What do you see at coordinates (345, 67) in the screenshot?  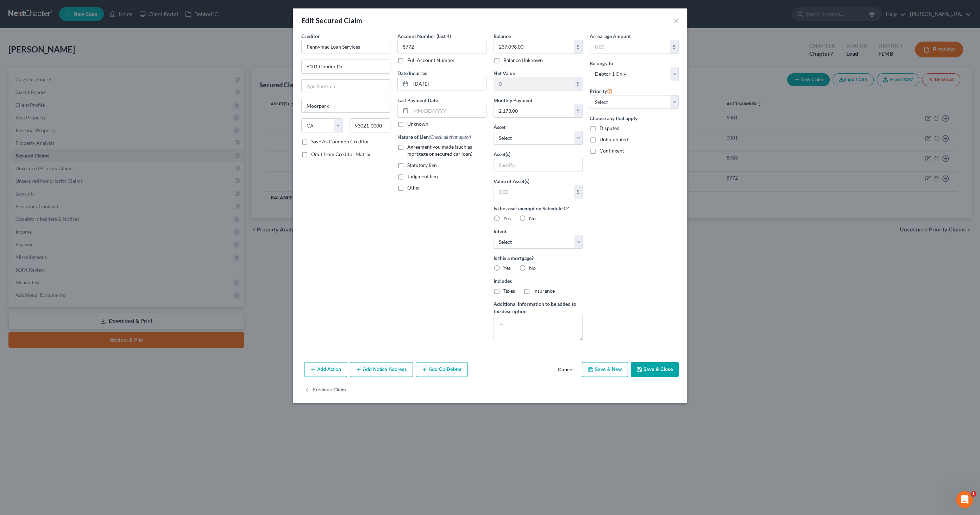 I see `input: Enter address...` at bounding box center [345, 67].